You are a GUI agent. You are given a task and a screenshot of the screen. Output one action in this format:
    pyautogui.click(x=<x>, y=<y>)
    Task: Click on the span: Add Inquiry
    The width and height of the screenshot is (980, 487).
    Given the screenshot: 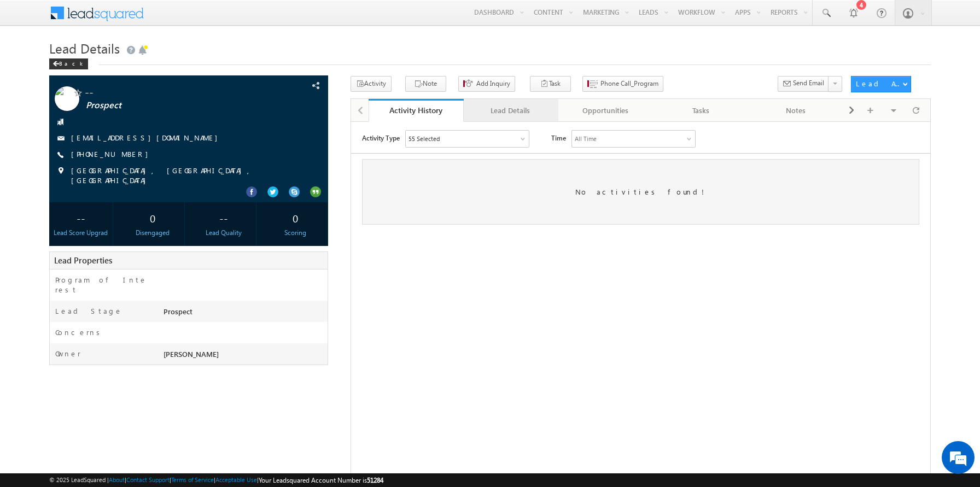 What is the action you would take?
    pyautogui.click(x=493, y=84)
    